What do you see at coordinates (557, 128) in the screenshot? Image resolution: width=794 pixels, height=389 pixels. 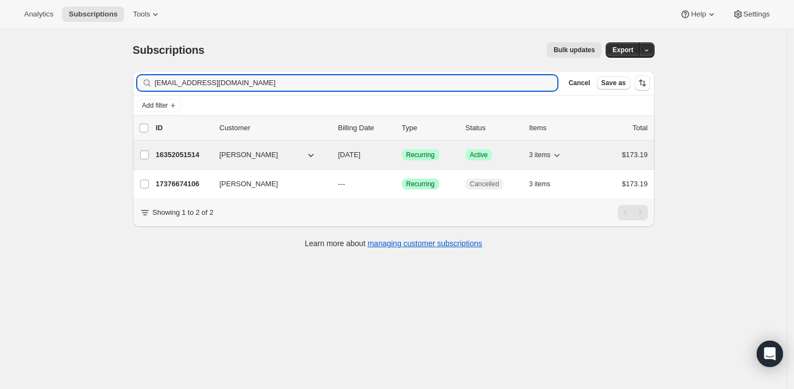 I see `div: Items` at bounding box center [557, 128].